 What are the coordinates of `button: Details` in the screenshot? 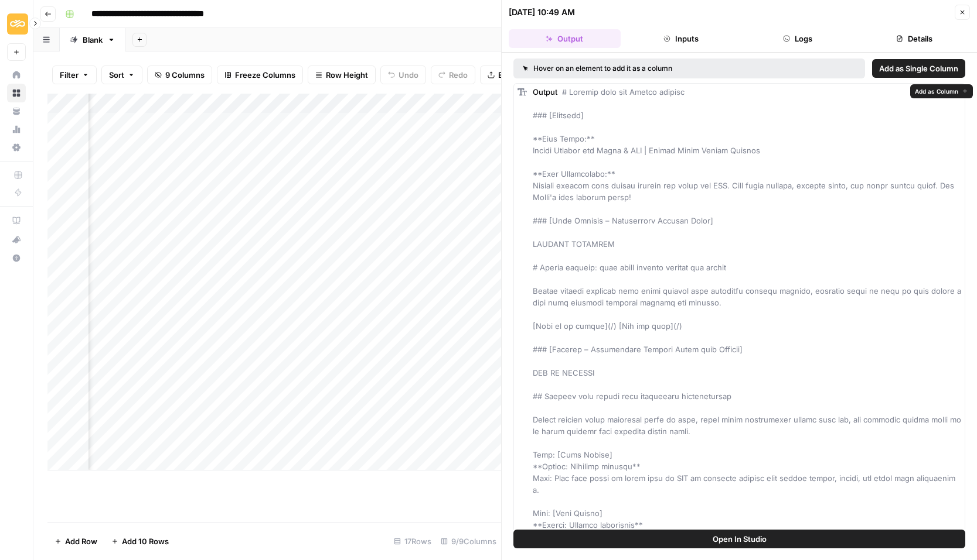 It's located at (914, 39).